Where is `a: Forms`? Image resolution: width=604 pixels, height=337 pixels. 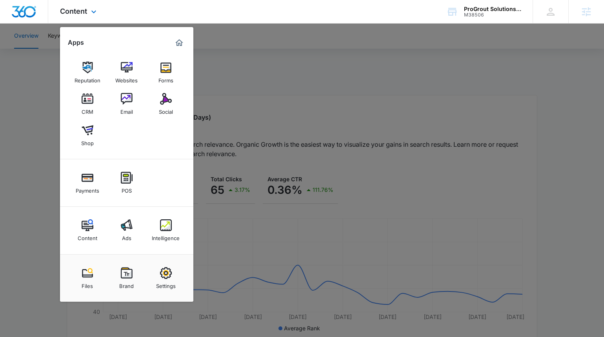
a: Forms is located at coordinates (166, 73).